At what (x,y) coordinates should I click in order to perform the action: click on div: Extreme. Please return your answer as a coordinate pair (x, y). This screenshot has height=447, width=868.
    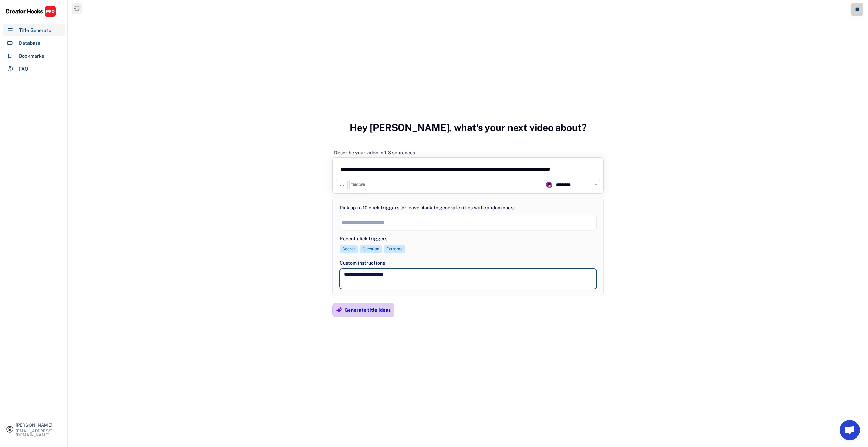
    Looking at the image, I should click on (394, 249).